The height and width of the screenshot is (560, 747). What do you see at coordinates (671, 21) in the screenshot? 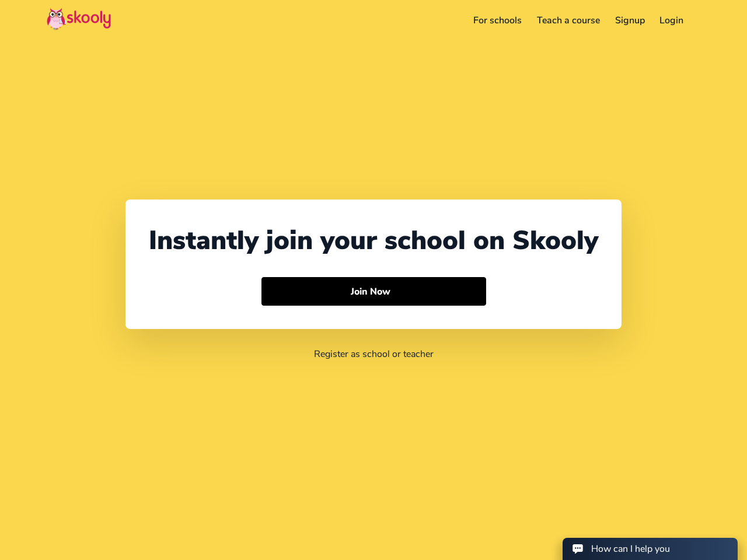
I see `a: Login` at bounding box center [671, 21].